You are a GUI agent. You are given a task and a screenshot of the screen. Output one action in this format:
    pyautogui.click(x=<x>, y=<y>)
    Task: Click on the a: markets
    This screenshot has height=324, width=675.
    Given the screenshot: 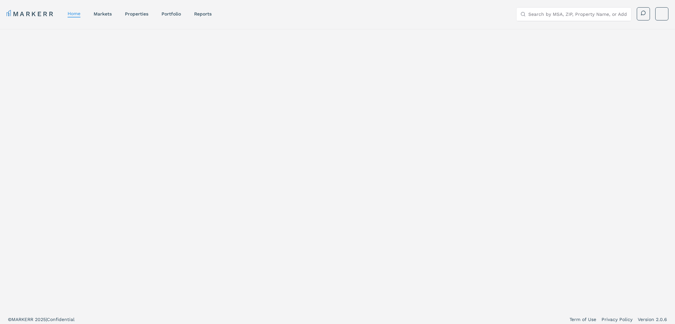 What is the action you would take?
    pyautogui.click(x=102, y=14)
    